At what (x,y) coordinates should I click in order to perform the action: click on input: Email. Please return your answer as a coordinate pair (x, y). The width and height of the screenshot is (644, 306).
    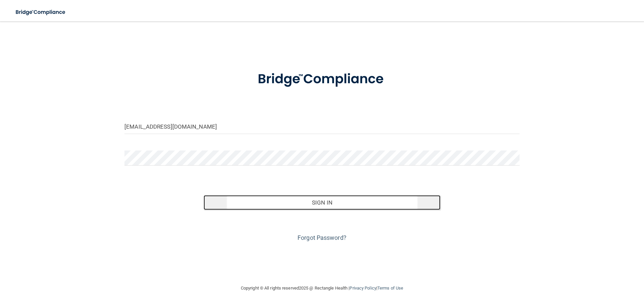
    Looking at the image, I should click on (322, 126).